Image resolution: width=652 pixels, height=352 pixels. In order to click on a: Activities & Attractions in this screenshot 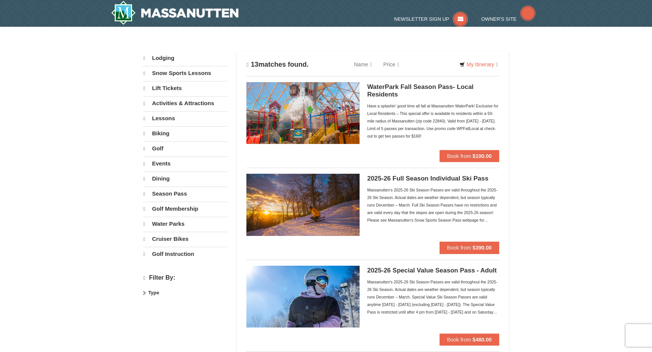, I will do `click(185, 103)`.